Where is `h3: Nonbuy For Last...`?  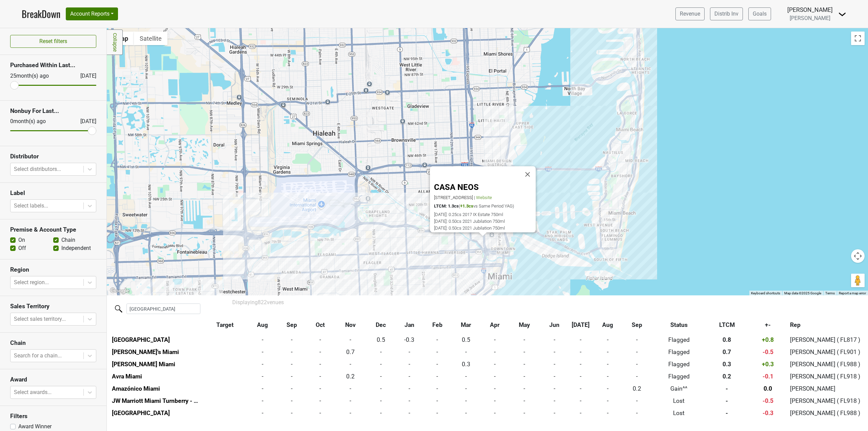 h3: Nonbuy For Last... is located at coordinates (53, 111).